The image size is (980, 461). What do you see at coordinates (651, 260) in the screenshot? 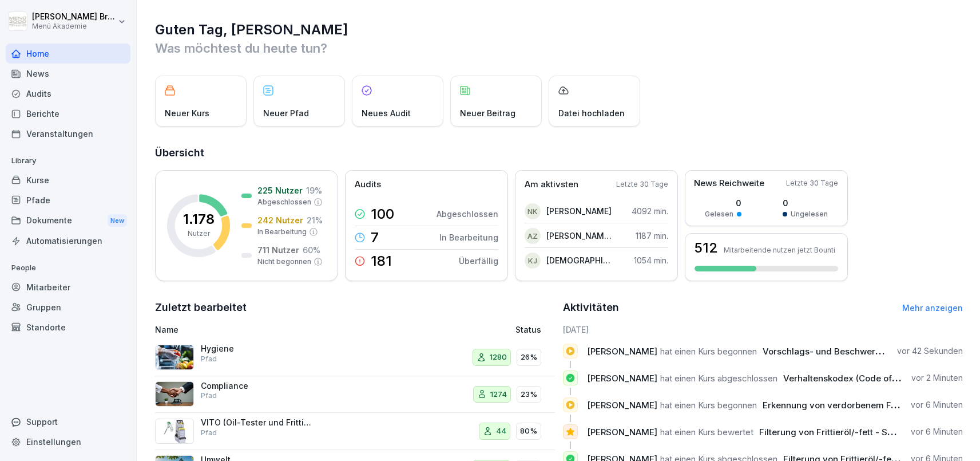
I see `p: 1054 min.` at bounding box center [651, 260].